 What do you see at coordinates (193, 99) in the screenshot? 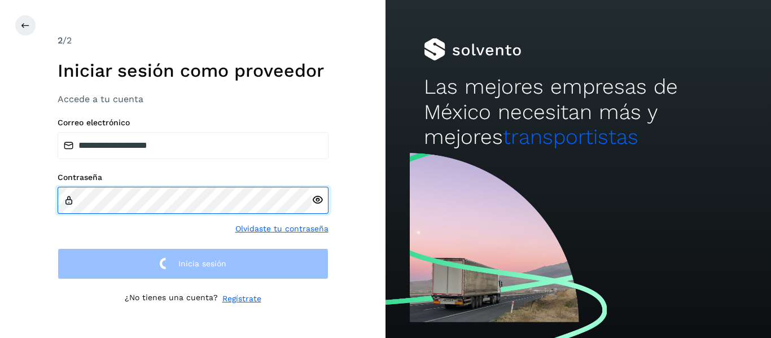
I see `h3: Accede a tu cuenta` at bounding box center [193, 99].